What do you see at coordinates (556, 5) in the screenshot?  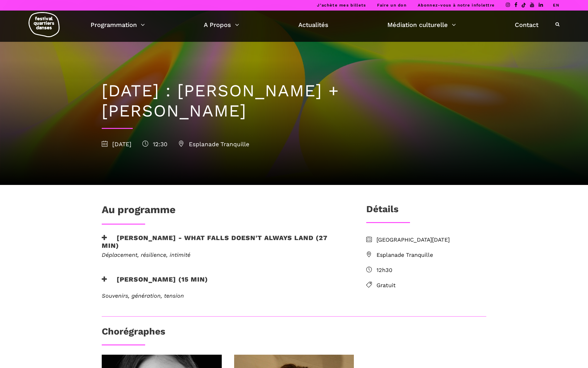 I see `a: EN` at bounding box center [556, 5].